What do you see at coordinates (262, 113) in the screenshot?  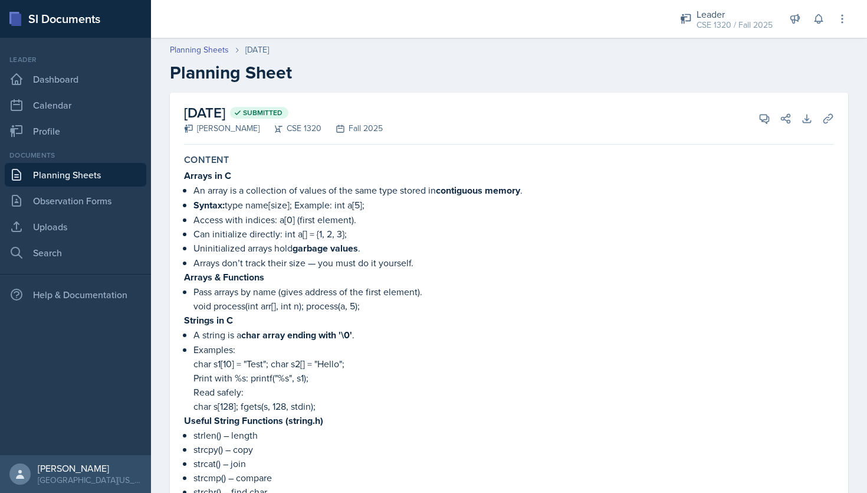 I see `span: Submitted` at bounding box center [262, 113].